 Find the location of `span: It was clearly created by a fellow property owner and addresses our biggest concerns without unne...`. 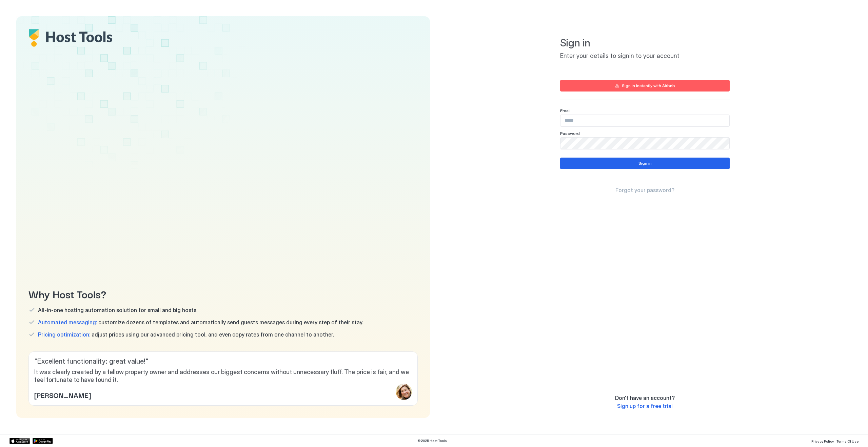

span: It was clearly created by a fellow property owner and addresses our biggest concerns without unne... is located at coordinates (223, 376).